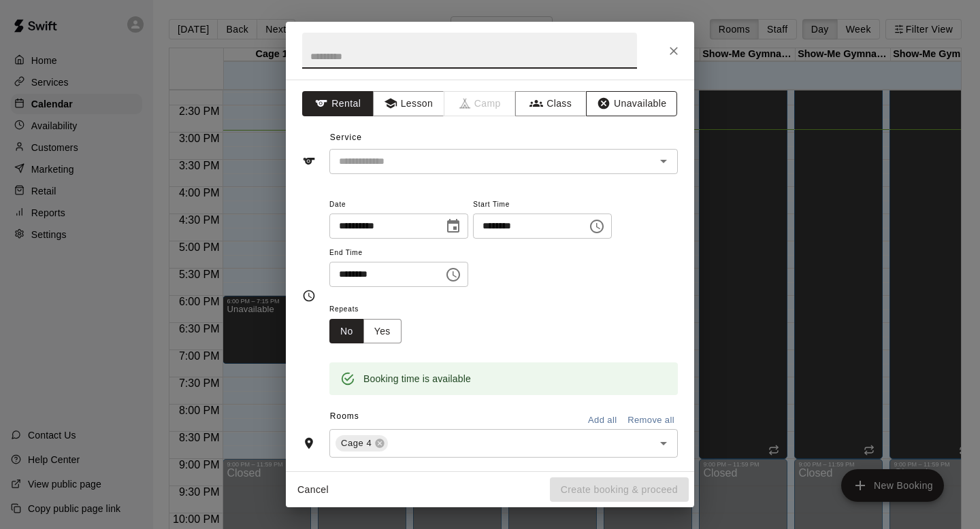  I want to click on button: Add all, so click(602, 420).